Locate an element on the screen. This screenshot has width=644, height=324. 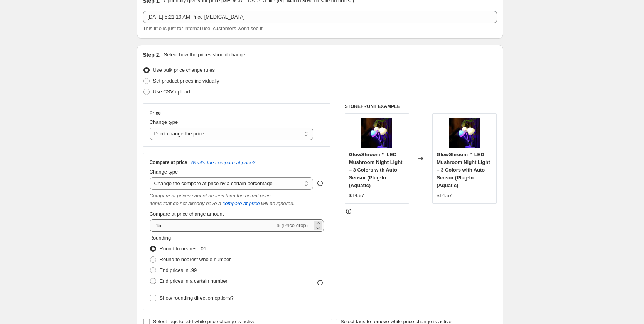
p: Select how the prices should change is located at coordinates (204, 55).